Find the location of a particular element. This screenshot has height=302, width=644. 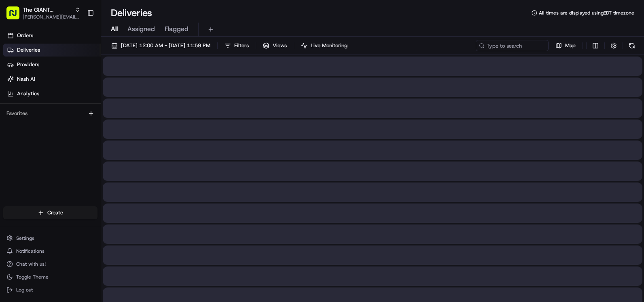

button: The GIANT Company is located at coordinates (47, 10).